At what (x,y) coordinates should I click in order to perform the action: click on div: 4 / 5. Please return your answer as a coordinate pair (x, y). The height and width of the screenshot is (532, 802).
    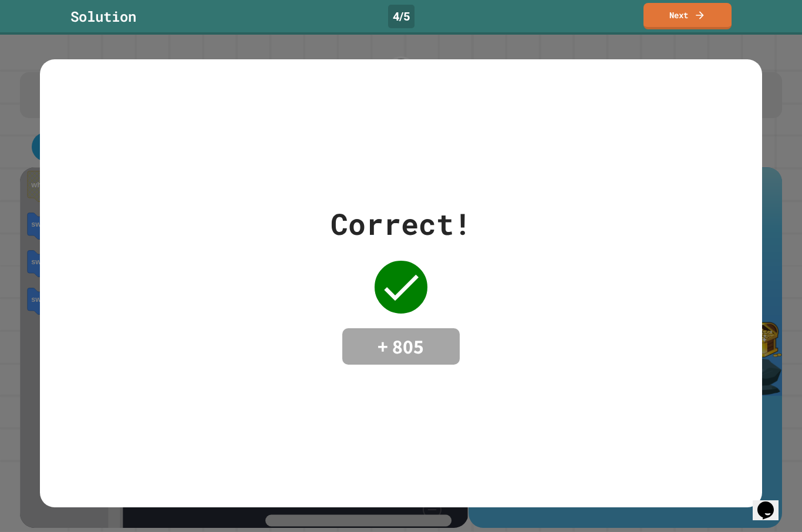
    Looking at the image, I should click on (401, 16).